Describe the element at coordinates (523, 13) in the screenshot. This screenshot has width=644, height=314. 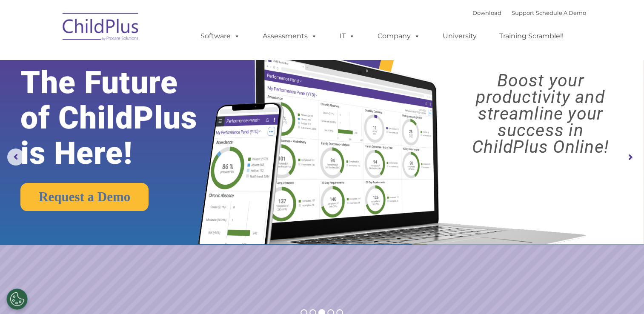
I see `a: Support` at that location.